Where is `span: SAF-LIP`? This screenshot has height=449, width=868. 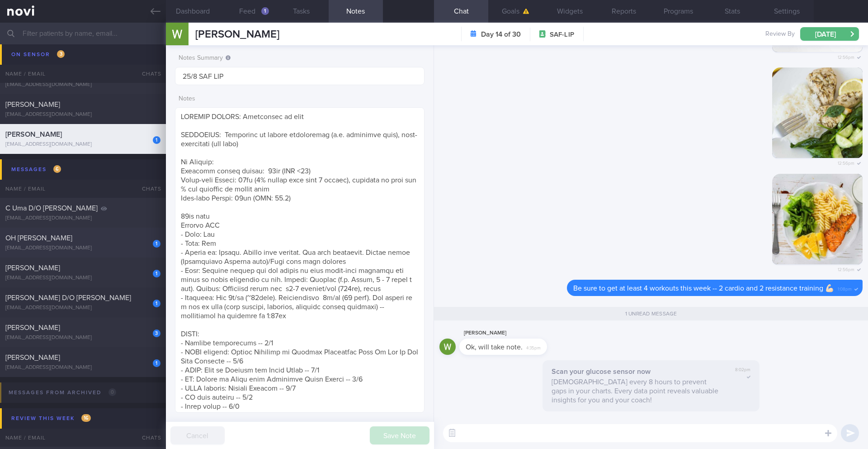
span: SAF-LIP is located at coordinates (562, 35).